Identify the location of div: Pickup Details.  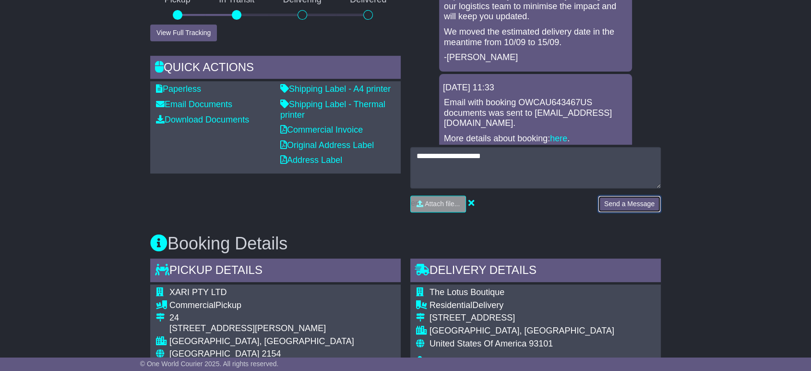
(276, 271).